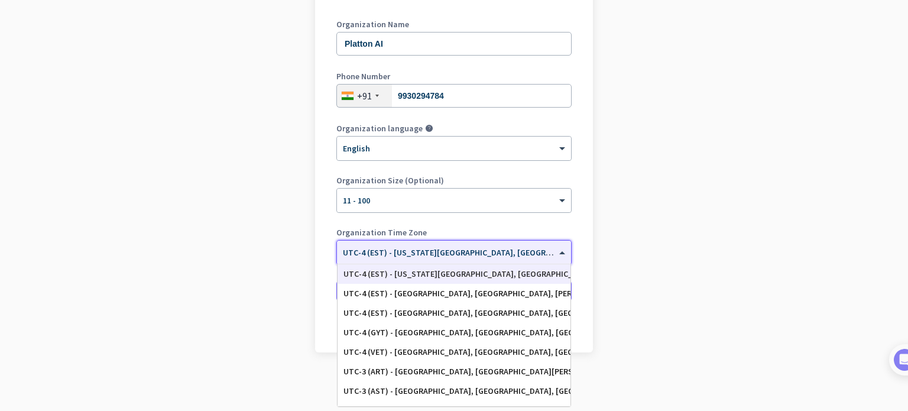 The image size is (908, 411). Describe the element at coordinates (454, 232) in the screenshot. I see `label: Organization Time Zone` at that location.